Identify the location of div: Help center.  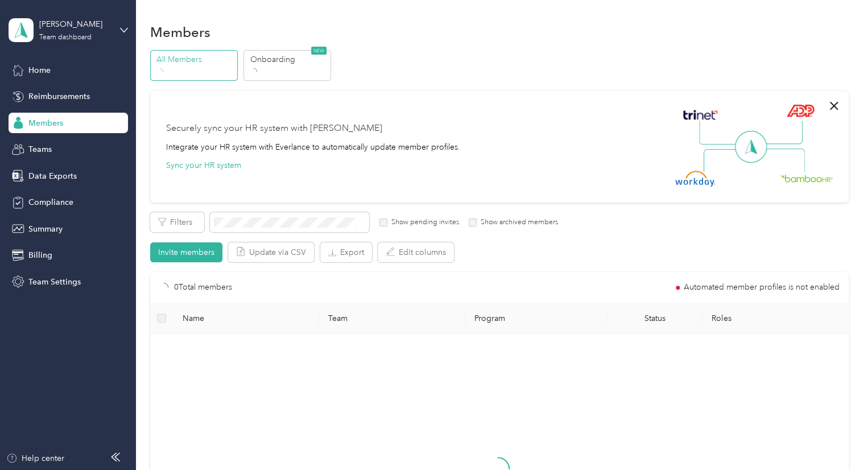
(35, 458).